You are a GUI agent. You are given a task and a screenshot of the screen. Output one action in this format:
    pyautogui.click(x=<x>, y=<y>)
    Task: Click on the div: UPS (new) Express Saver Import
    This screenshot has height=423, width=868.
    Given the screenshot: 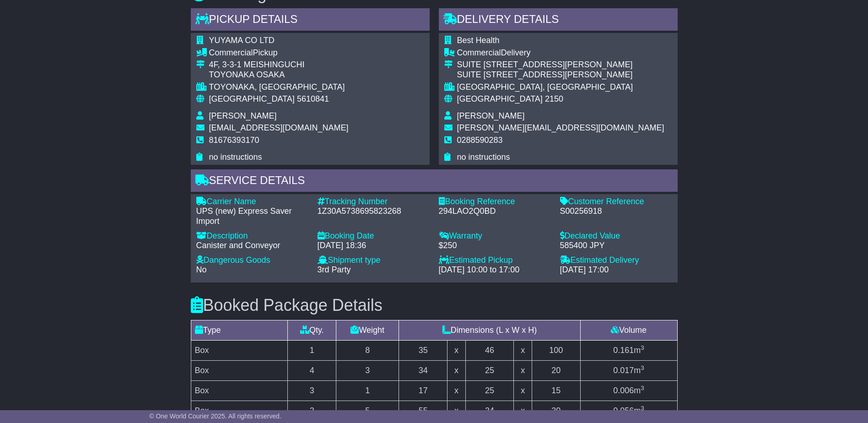 What is the action you would take?
    pyautogui.click(x=252, y=216)
    